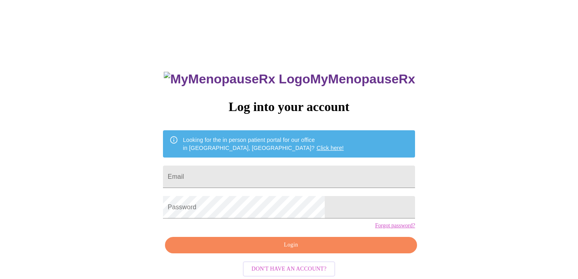 The height and width of the screenshot is (279, 578). Describe the element at coordinates (289, 107) in the screenshot. I see `h3: Log into your account` at that location.